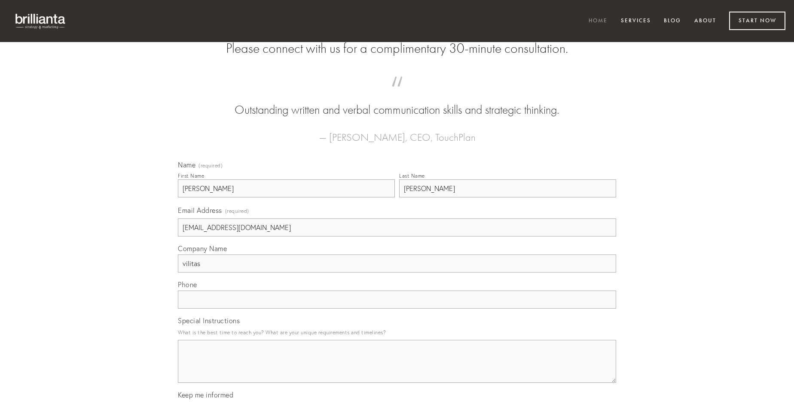  Describe the element at coordinates (205, 395) in the screenshot. I see `span: Keep me informed` at that location.